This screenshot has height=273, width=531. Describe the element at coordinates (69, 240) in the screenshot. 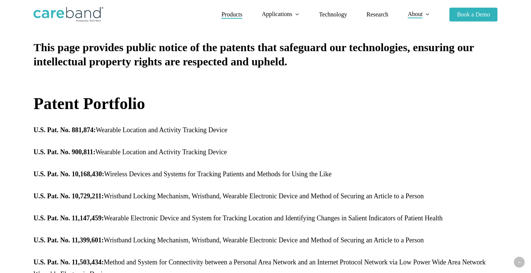

I see `strong: U.S. Pat. No. 11,399,601:` at that location.